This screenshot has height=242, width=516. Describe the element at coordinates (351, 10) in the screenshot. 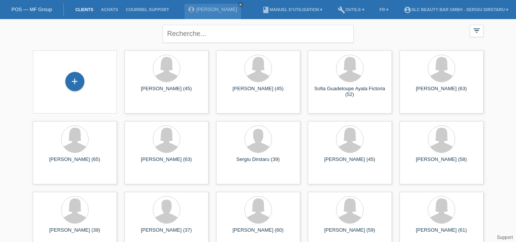

I see `a: buildOutils ▾` at that location.